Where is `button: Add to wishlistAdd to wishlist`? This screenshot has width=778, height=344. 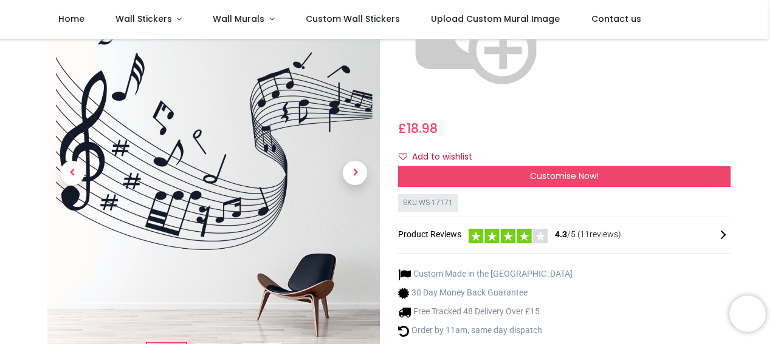 button: Add to wishlistAdd to wishlist is located at coordinates (440, 157).